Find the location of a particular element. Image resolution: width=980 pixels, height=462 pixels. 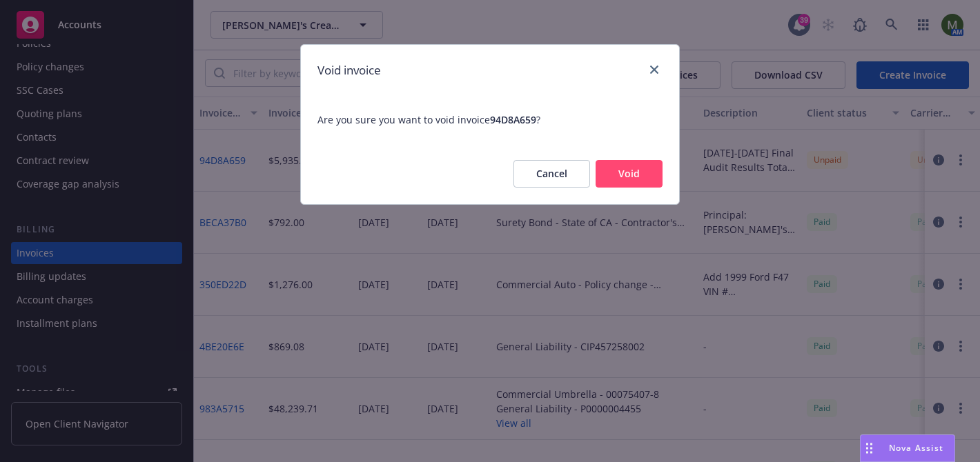

a: close is located at coordinates (654, 70).